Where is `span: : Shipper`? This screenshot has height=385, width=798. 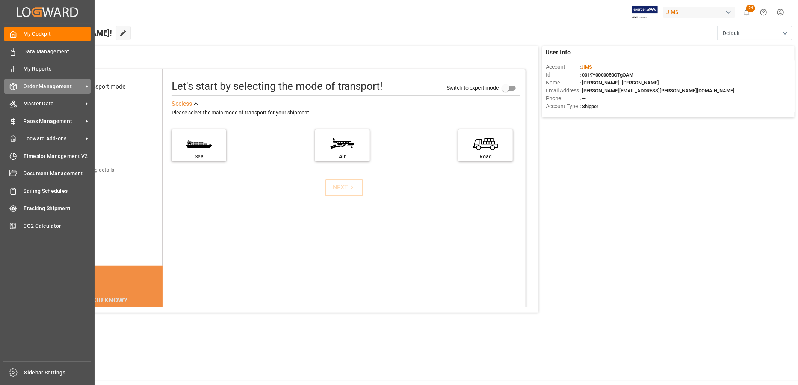 span: : Shipper is located at coordinates (589, 106).